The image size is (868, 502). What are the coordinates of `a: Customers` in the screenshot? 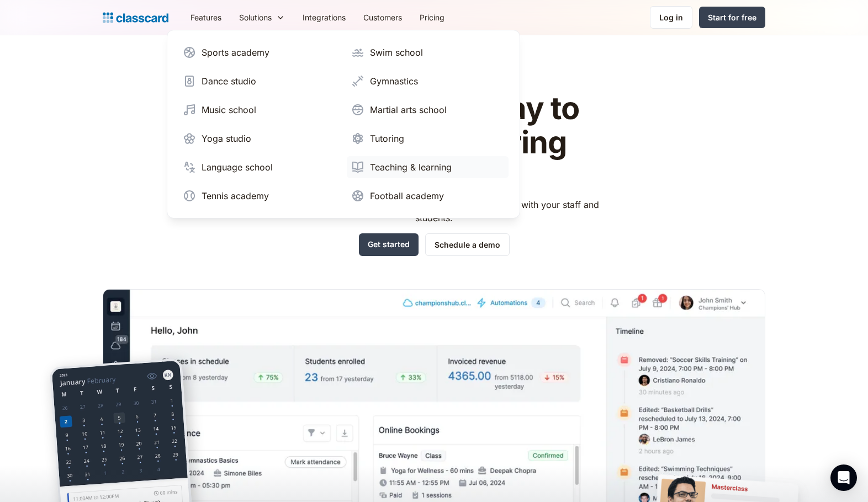 It's located at (382, 17).